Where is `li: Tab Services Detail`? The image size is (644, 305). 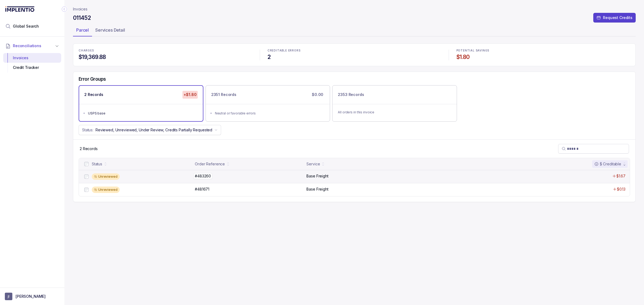
li: Tab Services Detail is located at coordinates (110, 31).